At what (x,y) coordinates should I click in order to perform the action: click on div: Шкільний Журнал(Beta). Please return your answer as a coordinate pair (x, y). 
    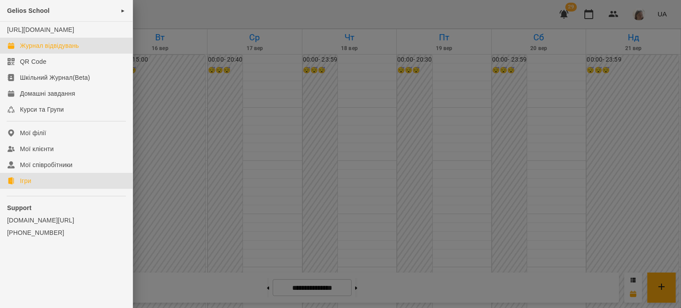
    Looking at the image, I should click on (55, 78).